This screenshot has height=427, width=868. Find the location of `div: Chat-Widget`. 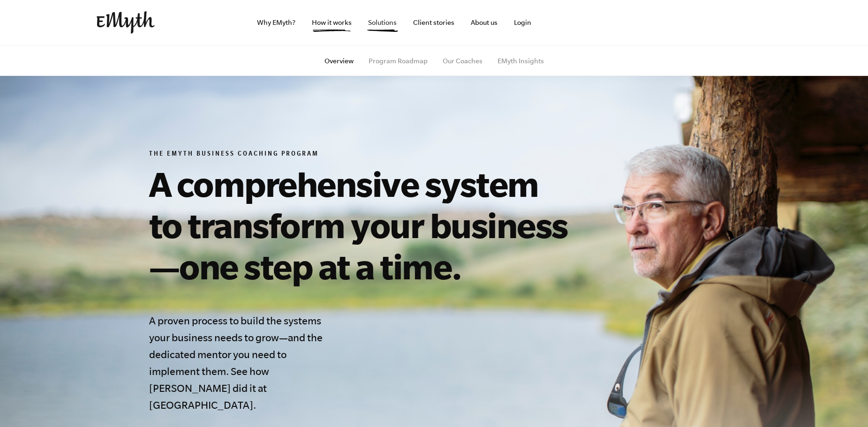

div: Chat-Widget is located at coordinates (844, 404).